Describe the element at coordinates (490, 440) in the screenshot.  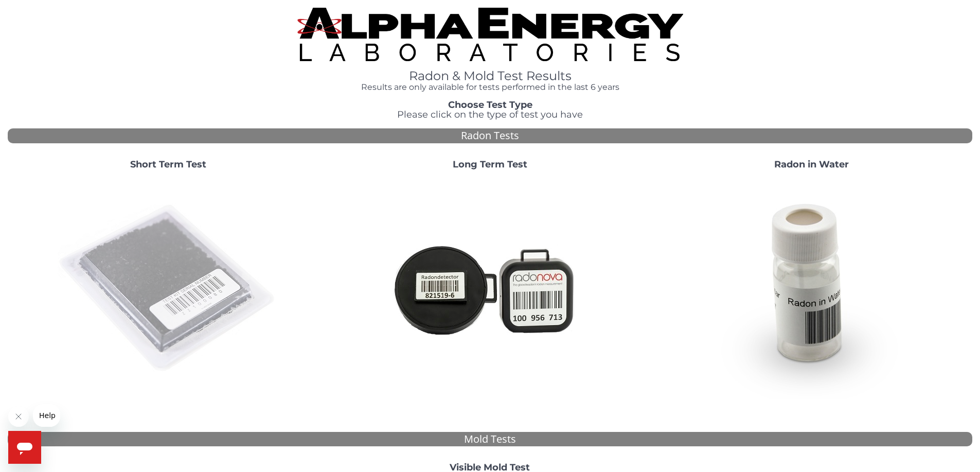
I see `div: Mold Tests` at that location.